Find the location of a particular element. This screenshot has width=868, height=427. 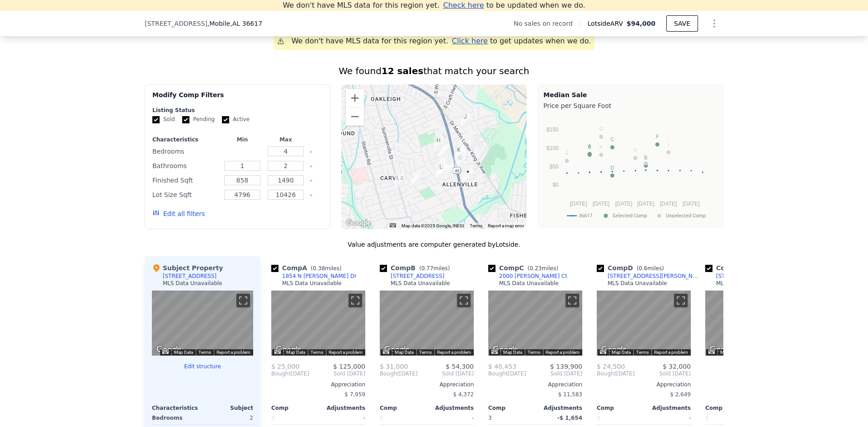

div: Modify Comp Filters is located at coordinates (237, 99).